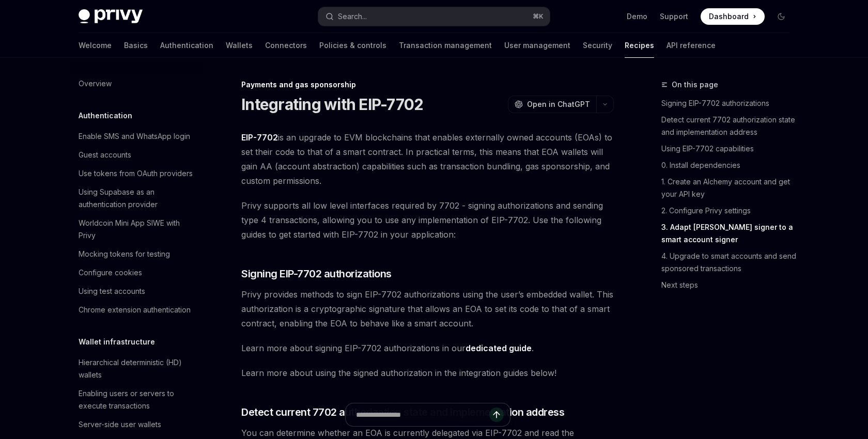  What do you see at coordinates (445, 45) in the screenshot?
I see `a: Transaction management` at bounding box center [445, 45].